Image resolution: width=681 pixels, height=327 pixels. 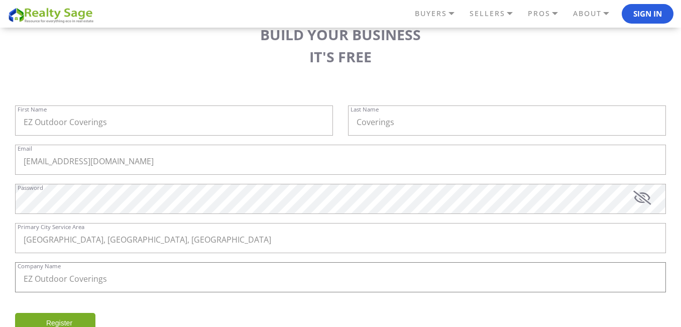 What do you see at coordinates (39, 266) in the screenshot?
I see `label: Company Name` at bounding box center [39, 266].